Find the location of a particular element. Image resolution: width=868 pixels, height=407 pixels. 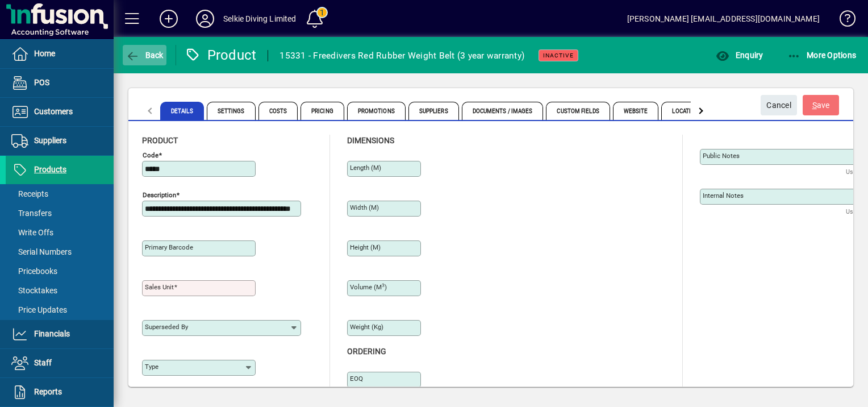

span: Pricebooks is located at coordinates (34, 271).